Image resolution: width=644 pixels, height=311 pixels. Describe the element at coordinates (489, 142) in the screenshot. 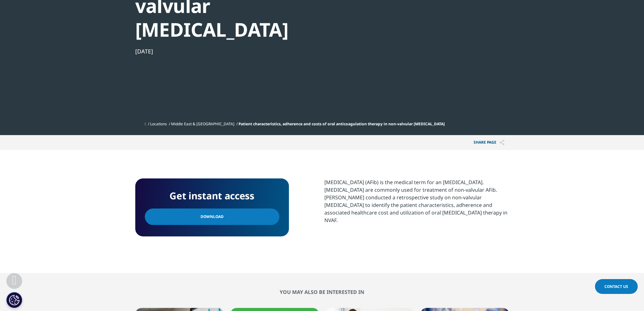

I see `p: Share PAGE` at that location.